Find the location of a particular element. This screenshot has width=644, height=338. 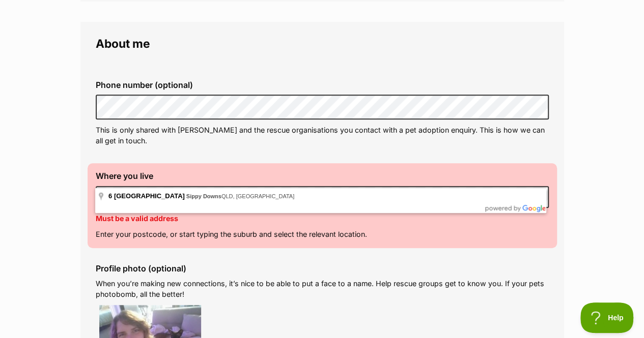

p: Must be a valid address is located at coordinates (322, 218).